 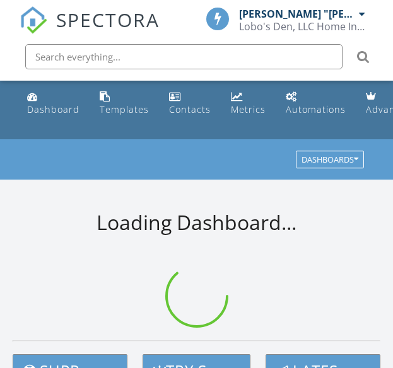 What do you see at coordinates (53, 103) in the screenshot?
I see `a: Dashboard` at bounding box center [53, 103].